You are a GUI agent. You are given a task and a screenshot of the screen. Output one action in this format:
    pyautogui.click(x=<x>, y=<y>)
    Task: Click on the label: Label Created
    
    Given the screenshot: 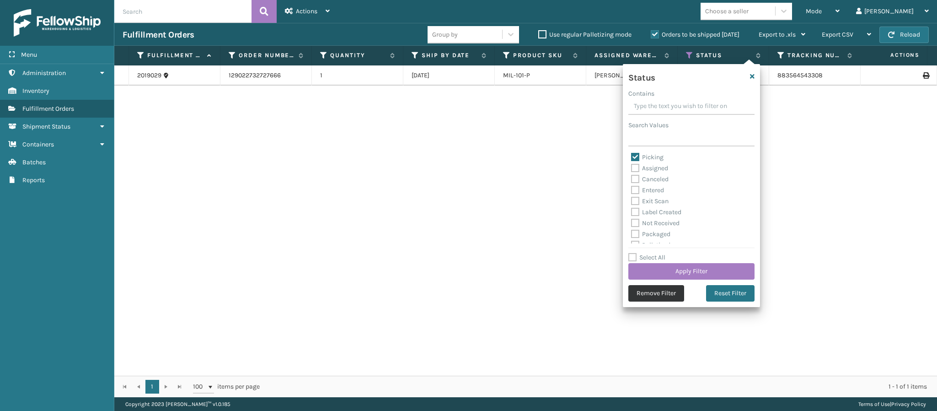 What is the action you would take?
    pyautogui.click(x=656, y=212)
    